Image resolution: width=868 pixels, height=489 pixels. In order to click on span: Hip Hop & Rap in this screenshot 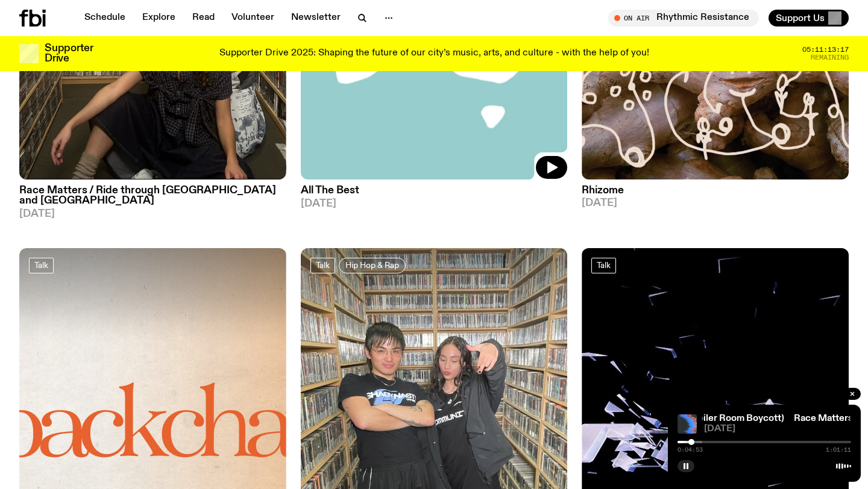, I will do `click(372, 265)`.